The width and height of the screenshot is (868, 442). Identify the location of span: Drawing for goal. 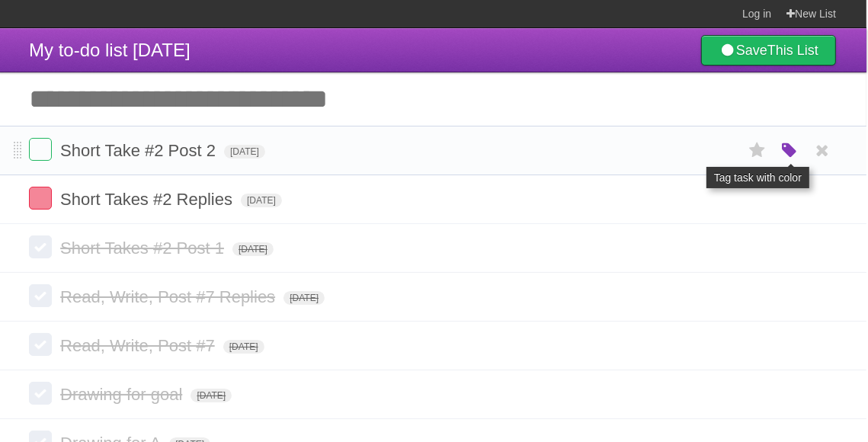
(123, 394).